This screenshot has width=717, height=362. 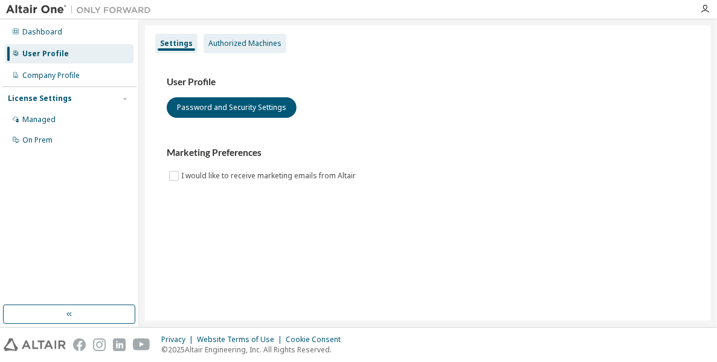 I want to click on h3: Marketing Preferences, so click(x=428, y=153).